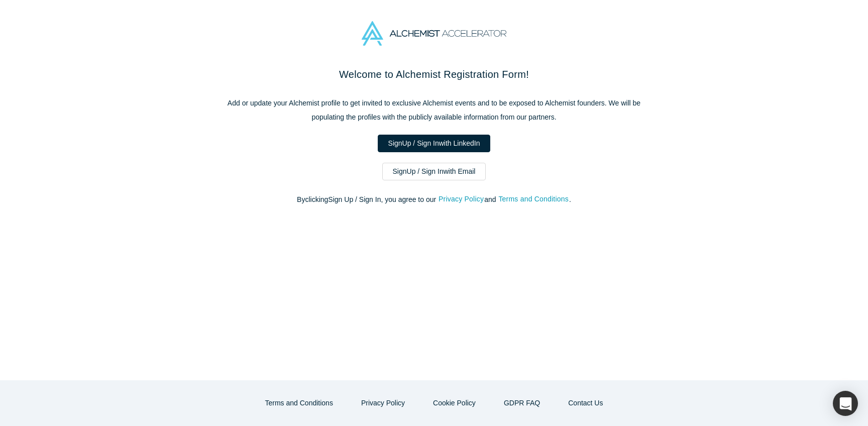 This screenshot has width=868, height=426. Describe the element at coordinates (585, 403) in the screenshot. I see `button: Contact Us` at that location.